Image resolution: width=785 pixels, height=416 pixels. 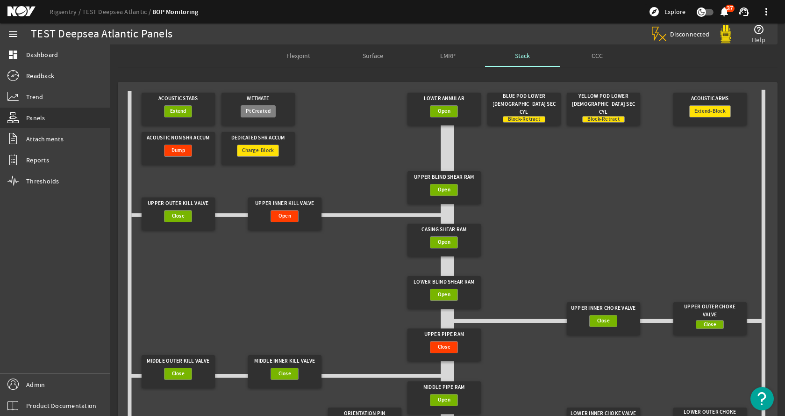 What do you see at coordinates (373, 56) in the screenshot?
I see `span: Surface` at bounding box center [373, 56].